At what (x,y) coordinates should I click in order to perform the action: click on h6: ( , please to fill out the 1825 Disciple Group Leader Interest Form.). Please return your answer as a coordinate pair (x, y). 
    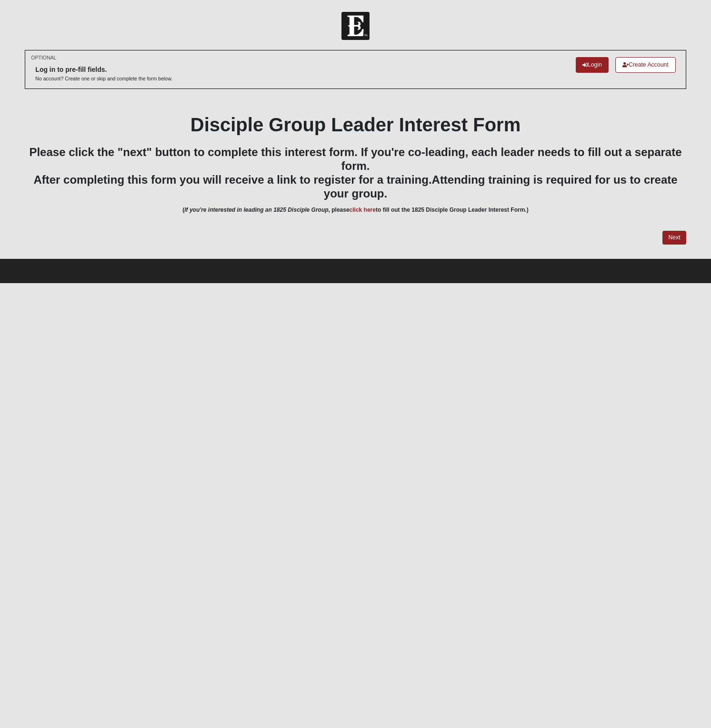
    Looking at the image, I should click on (355, 210).